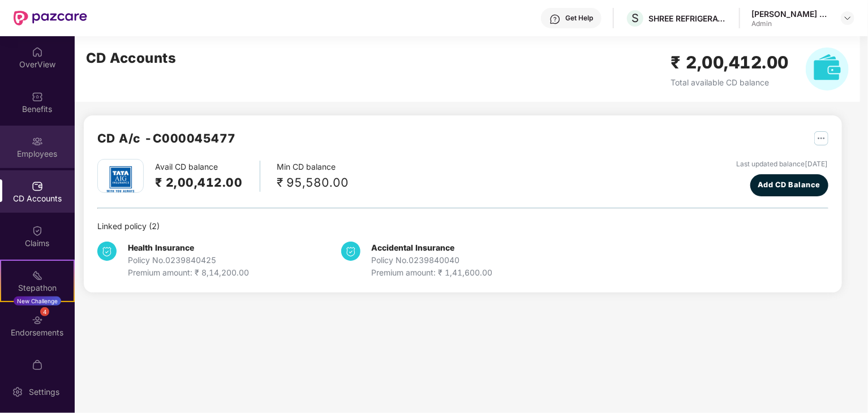  I want to click on img: New Pazcare Logo, so click(50, 18).